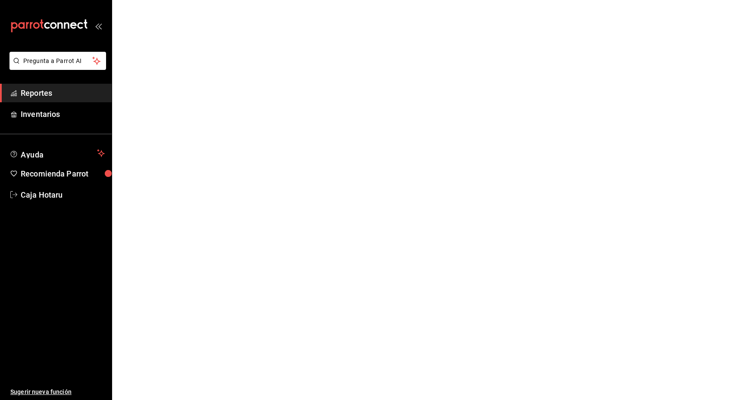 The height and width of the screenshot is (400, 732). I want to click on span: Recomienda Parrot, so click(63, 173).